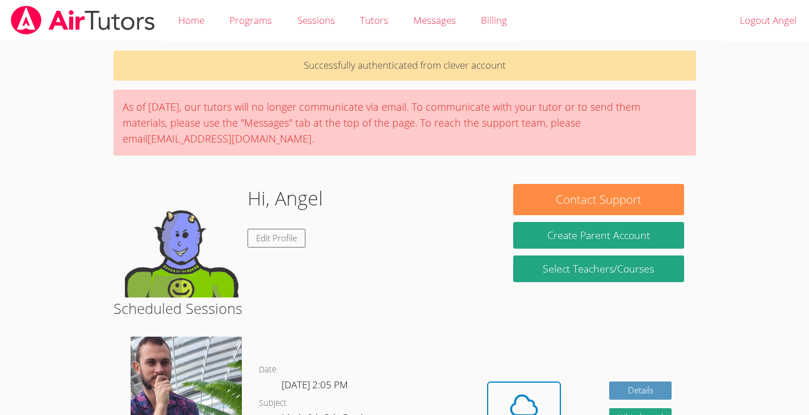  I want to click on h1: Hi, Angel, so click(285, 198).